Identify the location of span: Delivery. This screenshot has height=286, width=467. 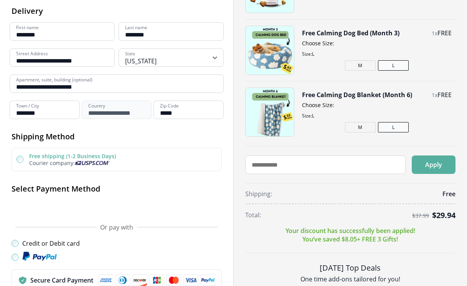
(27, 11).